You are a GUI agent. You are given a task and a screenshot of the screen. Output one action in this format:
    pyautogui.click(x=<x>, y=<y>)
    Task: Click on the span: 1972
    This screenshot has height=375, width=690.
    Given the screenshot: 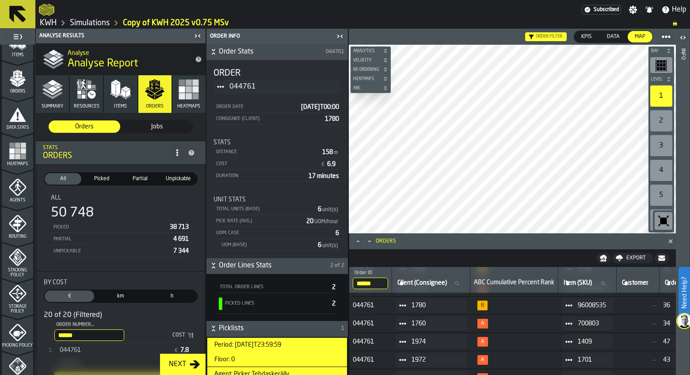 What is the action you would take?
    pyautogui.click(x=436, y=360)
    